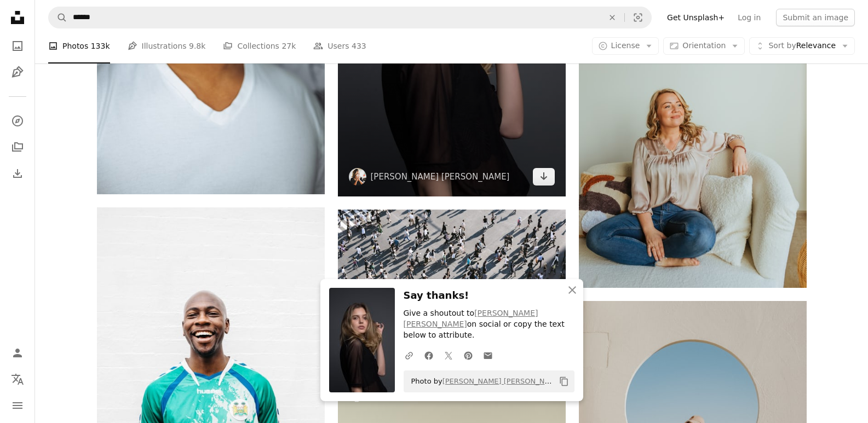 This screenshot has width=868, height=423. I want to click on img: aerial view of people walking on raod, so click(452, 286).